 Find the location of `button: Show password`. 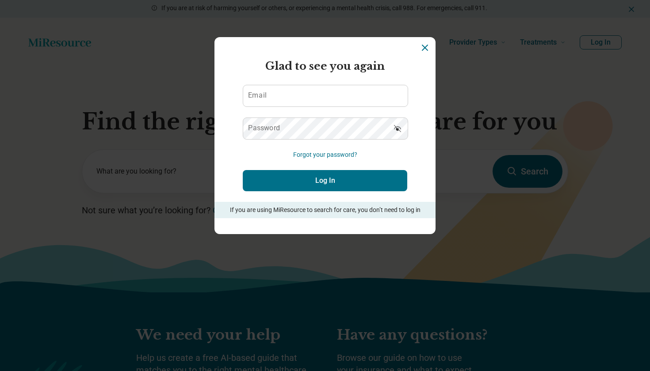

button: Show password is located at coordinates (398, 128).